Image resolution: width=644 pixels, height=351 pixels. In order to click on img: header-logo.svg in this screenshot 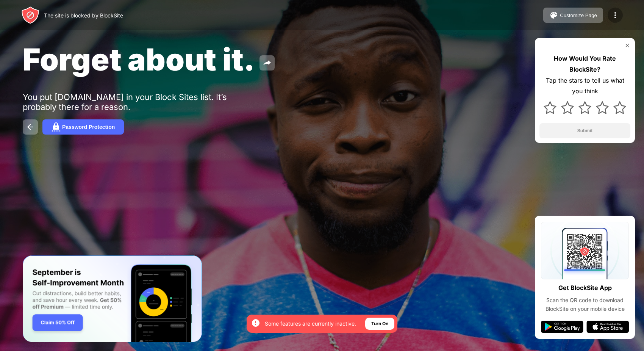, I will do `click(30, 15)`.